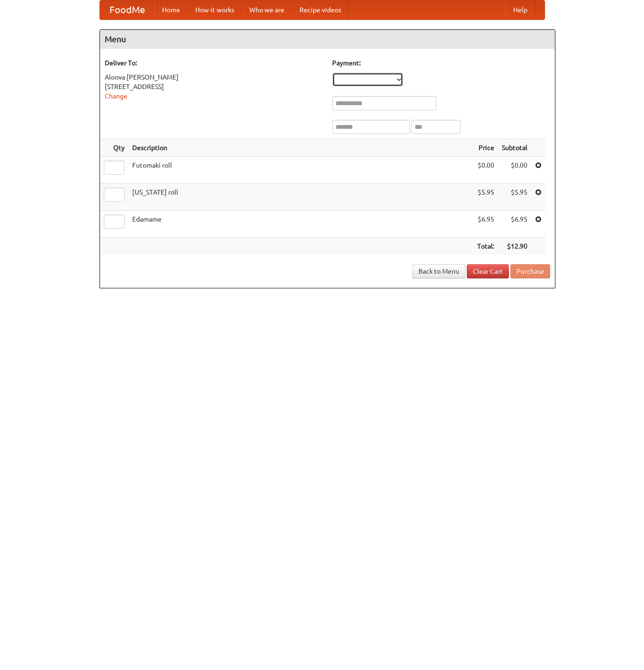 The width and height of the screenshot is (644, 670). What do you see at coordinates (530, 272) in the screenshot?
I see `button: Purchase` at bounding box center [530, 272].